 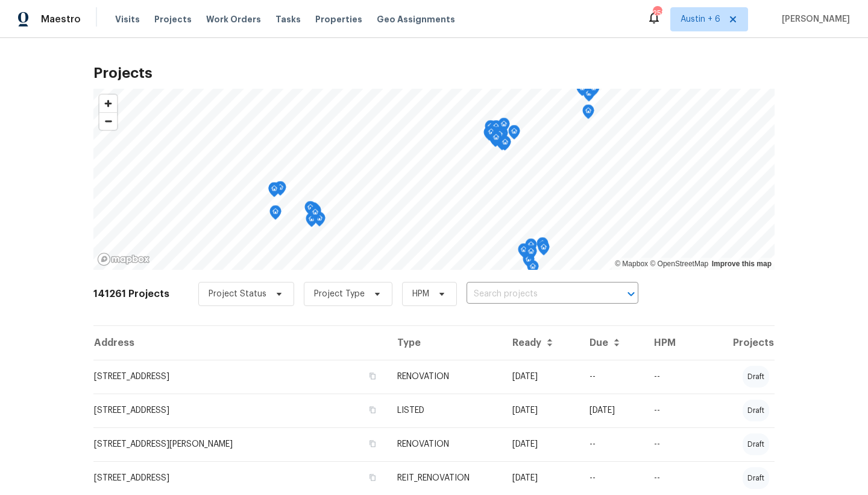 I want to click on td: LISTED, so click(x=445, y=410).